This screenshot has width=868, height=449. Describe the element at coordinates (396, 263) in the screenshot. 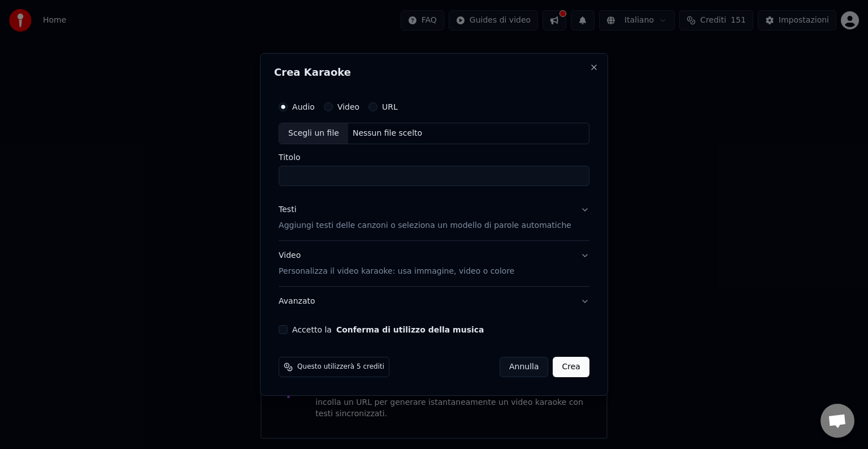

I see `div: Video` at that location.